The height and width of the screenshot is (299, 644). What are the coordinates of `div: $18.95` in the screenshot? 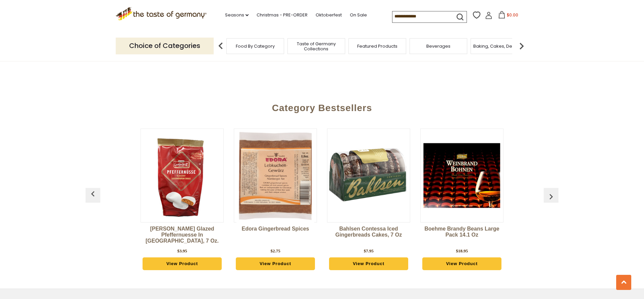 It's located at (462, 251).